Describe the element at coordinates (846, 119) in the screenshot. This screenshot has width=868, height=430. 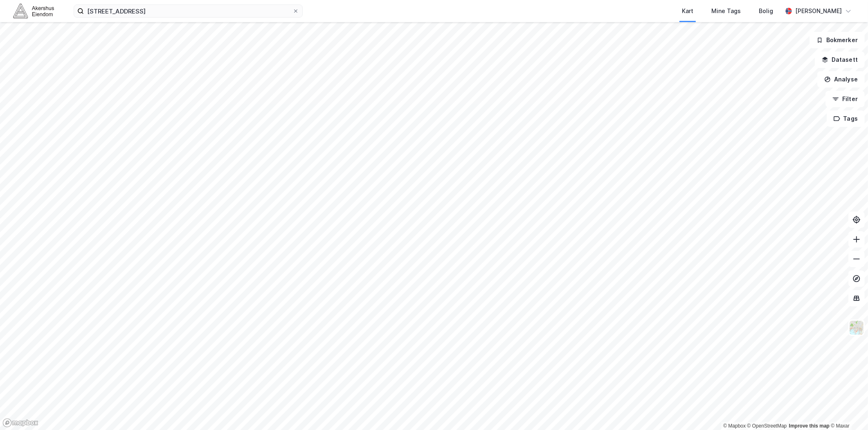
I see `button: Tags` at that location.